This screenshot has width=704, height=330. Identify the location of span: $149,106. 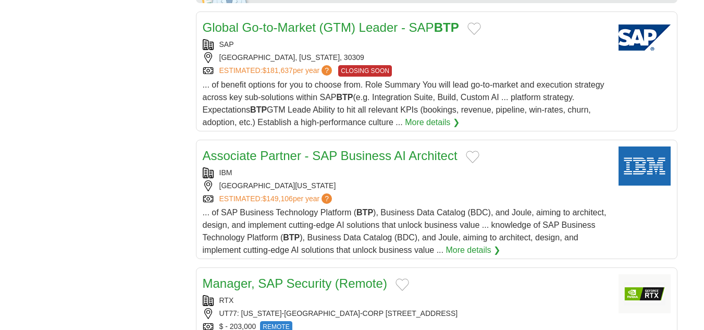
(277, 198).